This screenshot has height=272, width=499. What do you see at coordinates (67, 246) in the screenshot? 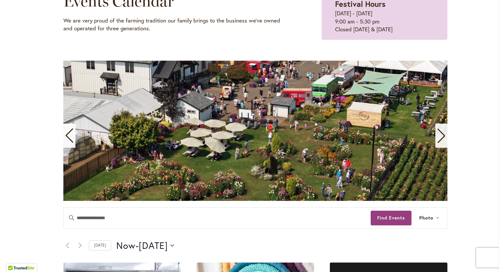
I see `a: Previous Events` at bounding box center [67, 246].